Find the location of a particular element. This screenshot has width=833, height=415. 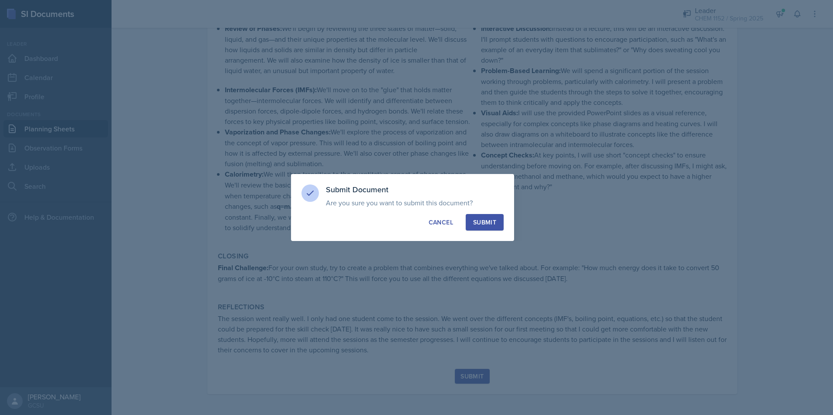

div: Submit is located at coordinates (484, 223).